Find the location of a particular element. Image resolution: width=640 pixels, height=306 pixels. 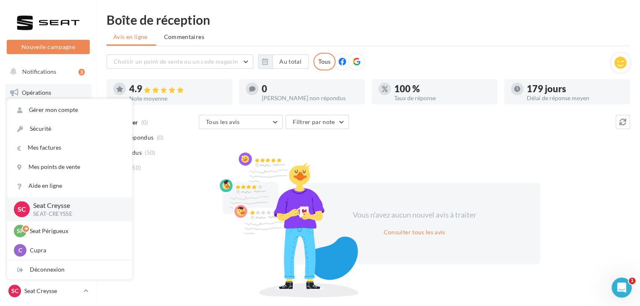

div: Boîte de réception is located at coordinates (368, 20).